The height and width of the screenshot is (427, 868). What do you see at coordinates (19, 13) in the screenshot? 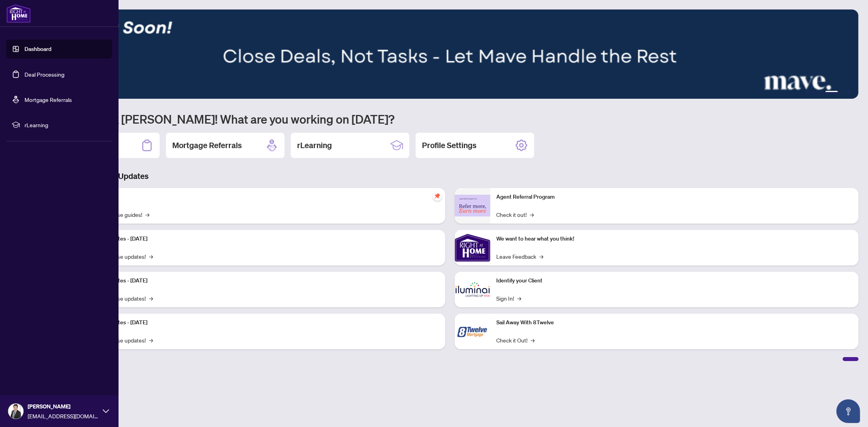
I see `img: logo` at bounding box center [19, 13].